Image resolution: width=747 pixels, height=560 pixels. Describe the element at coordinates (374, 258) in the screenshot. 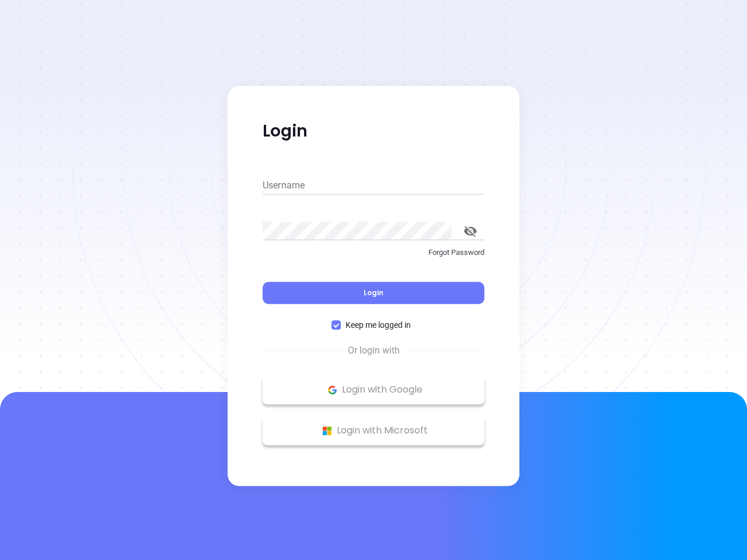

I see `a: Forgot Password` at that location.